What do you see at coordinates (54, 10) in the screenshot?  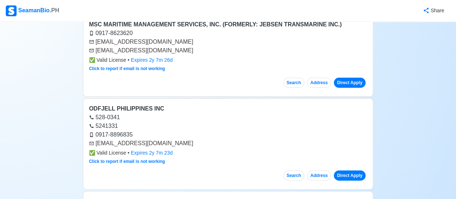 I see `span: .PH` at bounding box center [54, 10].